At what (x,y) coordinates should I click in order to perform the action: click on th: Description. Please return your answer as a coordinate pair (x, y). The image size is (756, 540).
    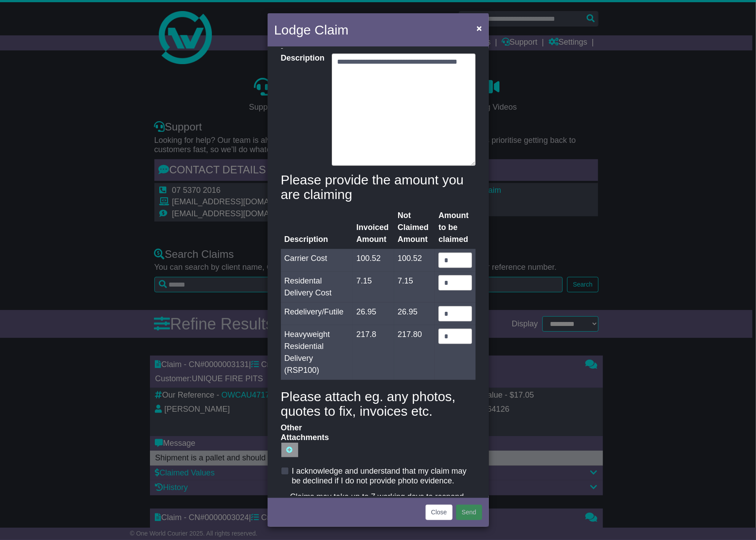
    Looking at the image, I should click on (317, 228).